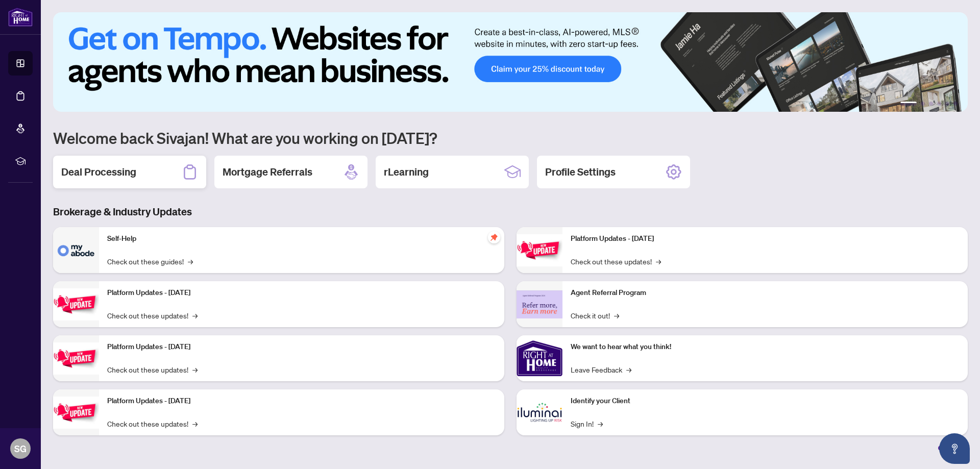  What do you see at coordinates (955, 104) in the screenshot?
I see `button: 6` at bounding box center [955, 104].